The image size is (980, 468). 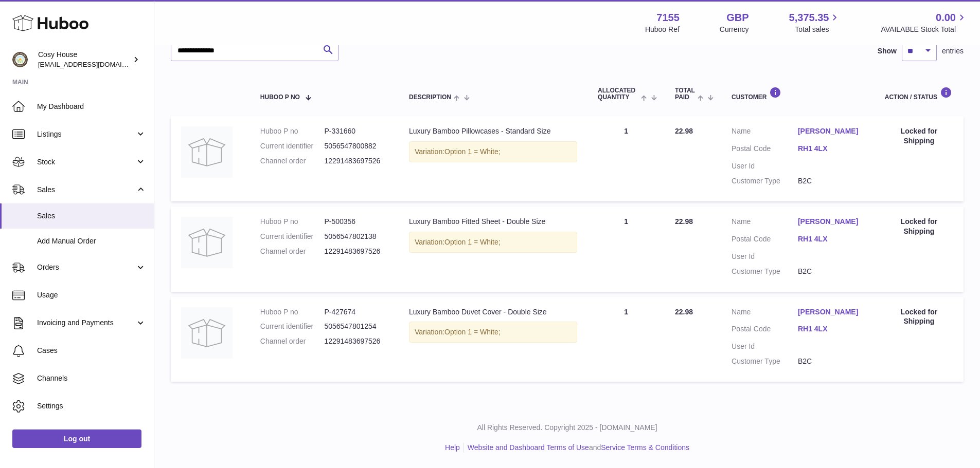 I want to click on strong: GBP, so click(x=737, y=17).